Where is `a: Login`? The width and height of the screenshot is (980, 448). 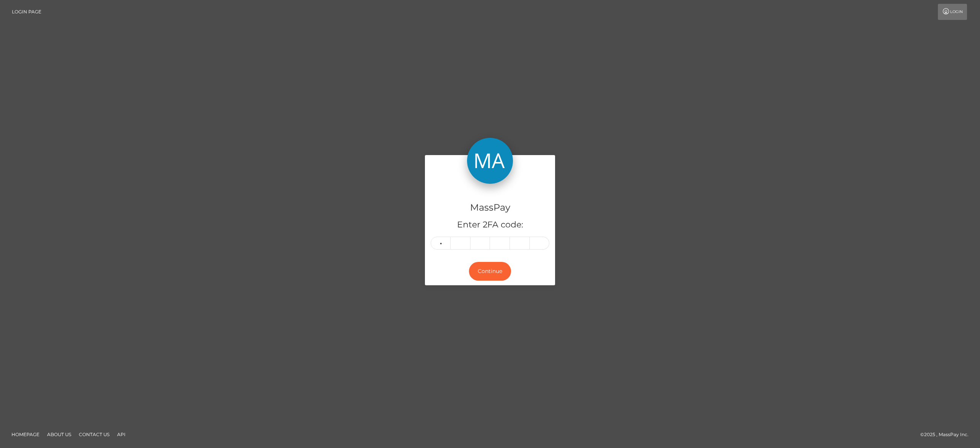
a: Login is located at coordinates (953, 12).